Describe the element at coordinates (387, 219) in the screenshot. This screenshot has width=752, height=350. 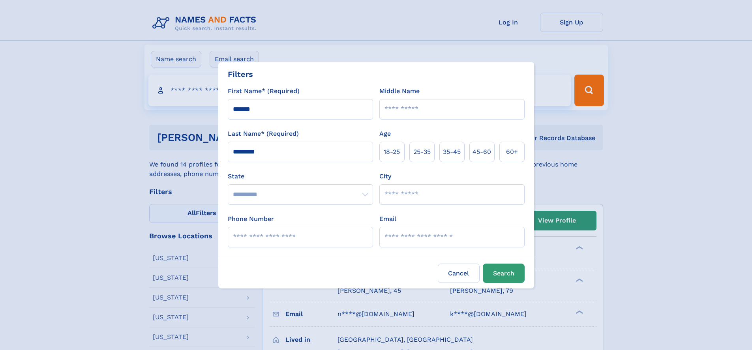
I see `label: Email` at that location.